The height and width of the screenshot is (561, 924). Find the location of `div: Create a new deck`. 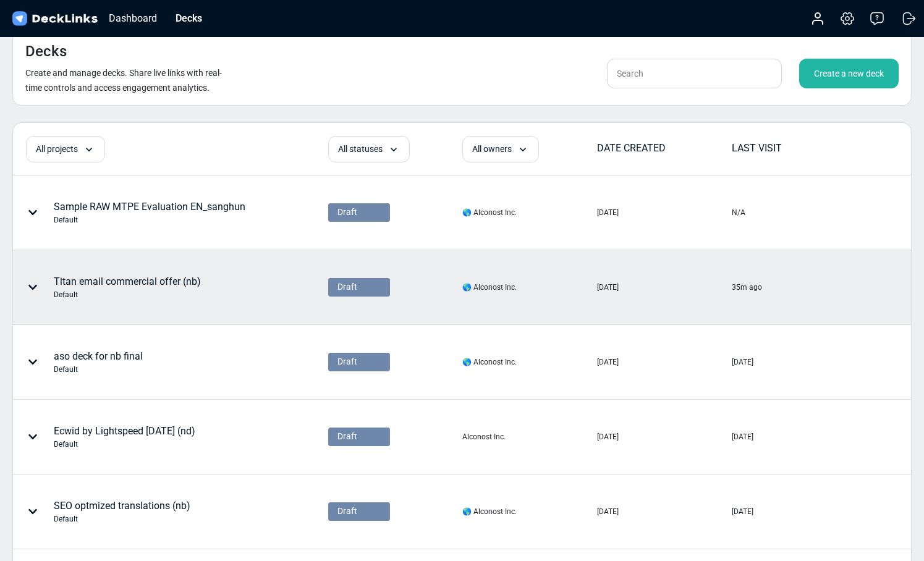

div: Create a new deck is located at coordinates (848, 73).